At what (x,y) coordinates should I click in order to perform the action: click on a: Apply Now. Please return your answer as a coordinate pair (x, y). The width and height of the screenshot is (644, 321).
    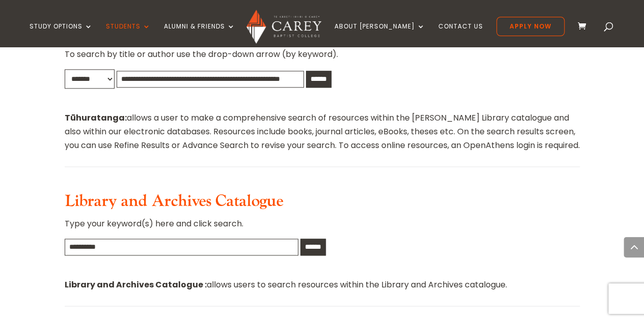
    Looking at the image, I should click on (530, 26).